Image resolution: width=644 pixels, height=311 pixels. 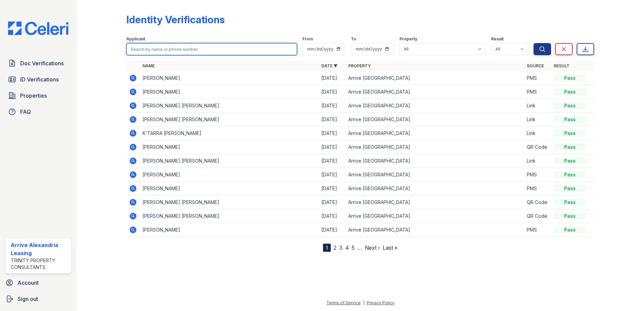 I want to click on label: Applicant, so click(x=136, y=39).